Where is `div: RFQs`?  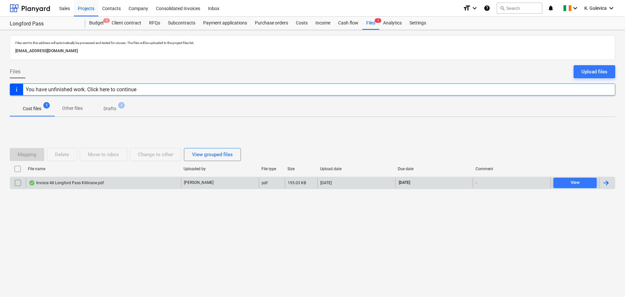 div: RFQs is located at coordinates (155, 23).